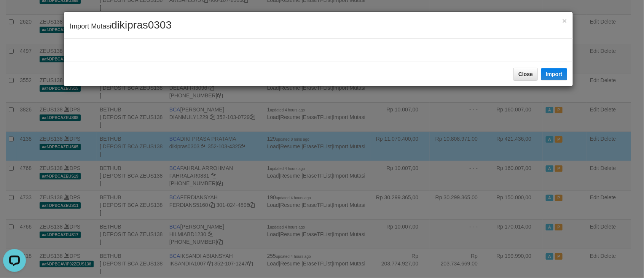 Image resolution: width=644 pixels, height=278 pixels. Describe the element at coordinates (141, 25) in the screenshot. I see `span: dikipras0303` at that location.